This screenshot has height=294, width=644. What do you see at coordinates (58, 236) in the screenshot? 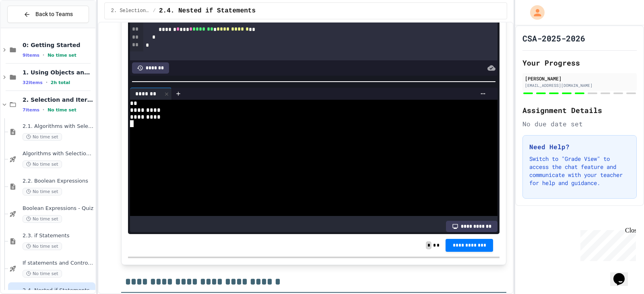
I see `span: 2.3. if Statements` at bounding box center [58, 236].